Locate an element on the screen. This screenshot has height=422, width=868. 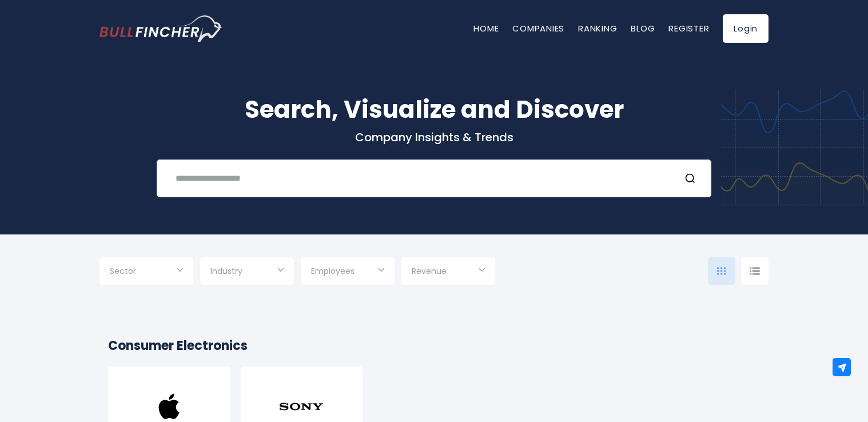
span: Employees is located at coordinates (332, 271).